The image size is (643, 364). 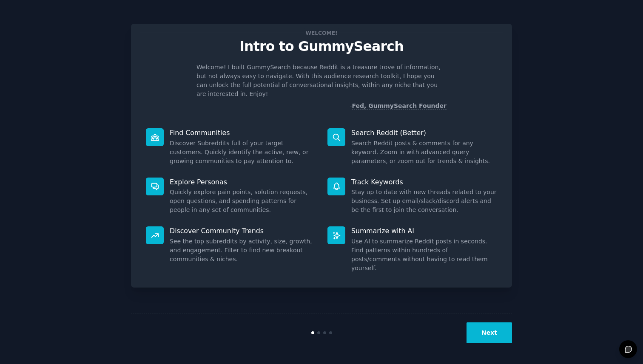 What do you see at coordinates (322, 32) in the screenshot?
I see `span: Welcome!` at bounding box center [322, 32].